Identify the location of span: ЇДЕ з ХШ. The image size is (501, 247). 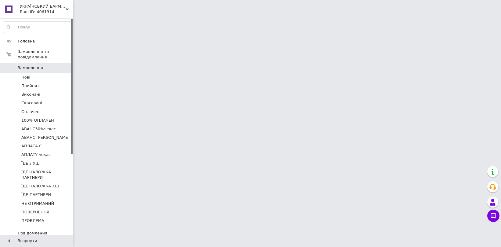
(31, 163).